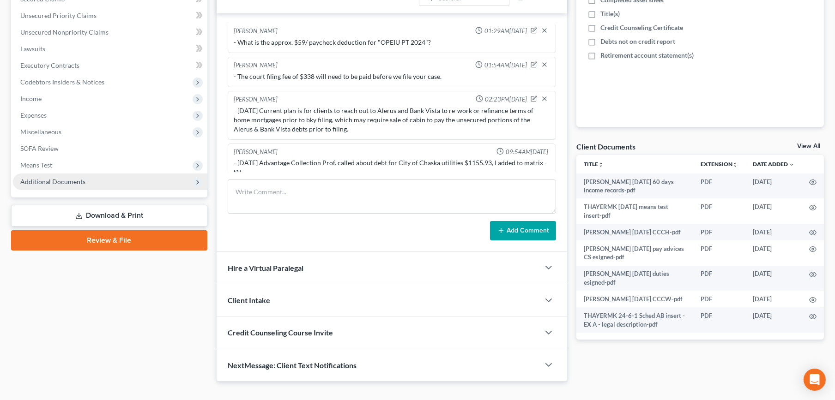 The image size is (835, 400). Describe the element at coordinates (792, 165) in the screenshot. I see `i: expand_more` at that location.